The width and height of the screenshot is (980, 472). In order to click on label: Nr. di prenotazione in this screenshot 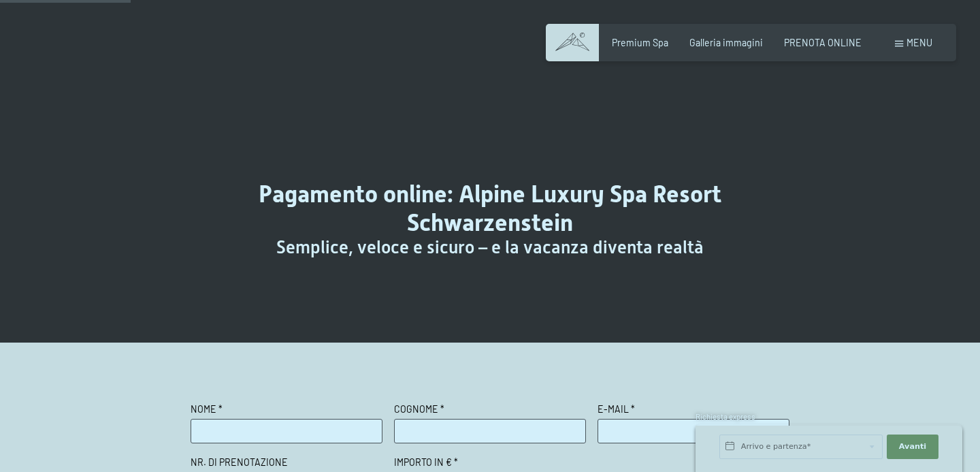, I will do `click(286, 464)`.